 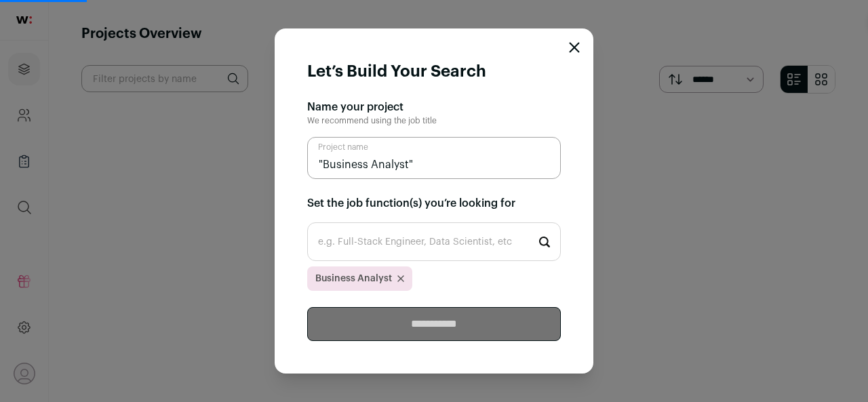 What do you see at coordinates (434, 203) in the screenshot?
I see `h2: Set the job function(s) you’re looking for` at bounding box center [434, 203].